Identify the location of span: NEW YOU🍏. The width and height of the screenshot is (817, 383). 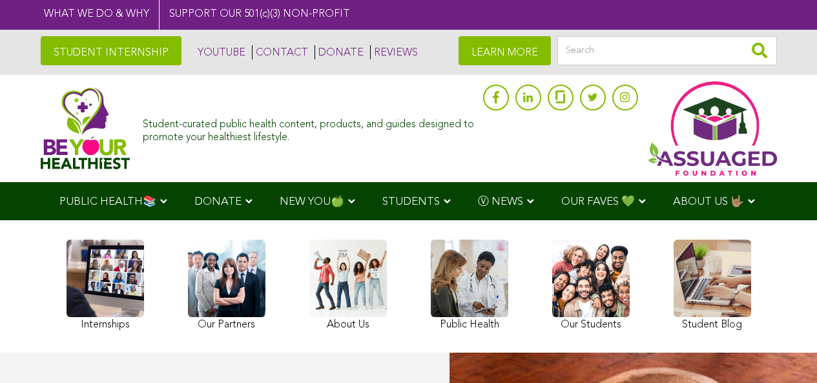
(312, 201).